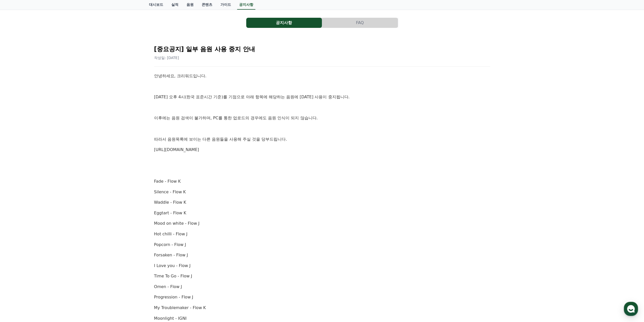 The image size is (644, 322). What do you see at coordinates (17, 170) in the screenshot?
I see `span: 홈` at bounding box center [17, 170].